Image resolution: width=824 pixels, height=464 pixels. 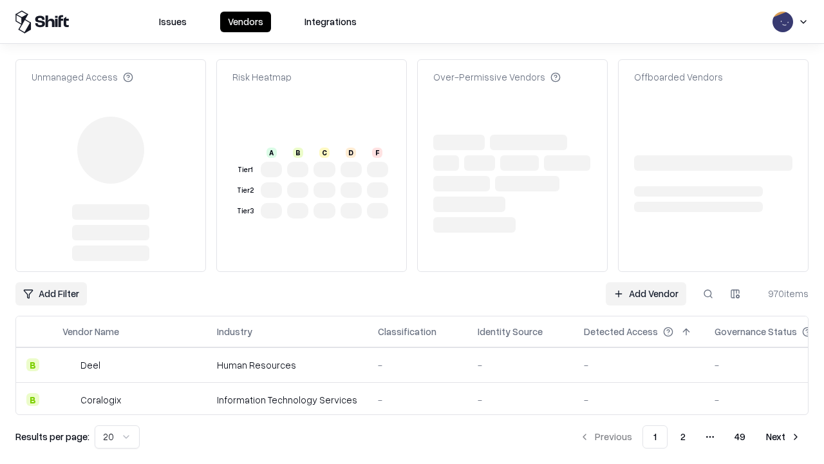 What do you see at coordinates (245, 211) in the screenshot?
I see `div: Tier 3` at bounding box center [245, 211].